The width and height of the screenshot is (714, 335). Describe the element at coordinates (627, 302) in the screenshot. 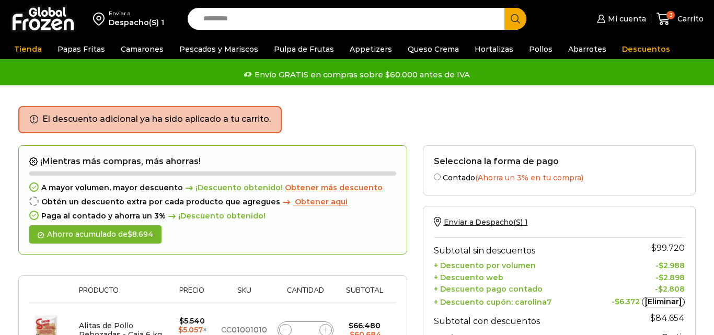

I see `span: 6.372` at that location.